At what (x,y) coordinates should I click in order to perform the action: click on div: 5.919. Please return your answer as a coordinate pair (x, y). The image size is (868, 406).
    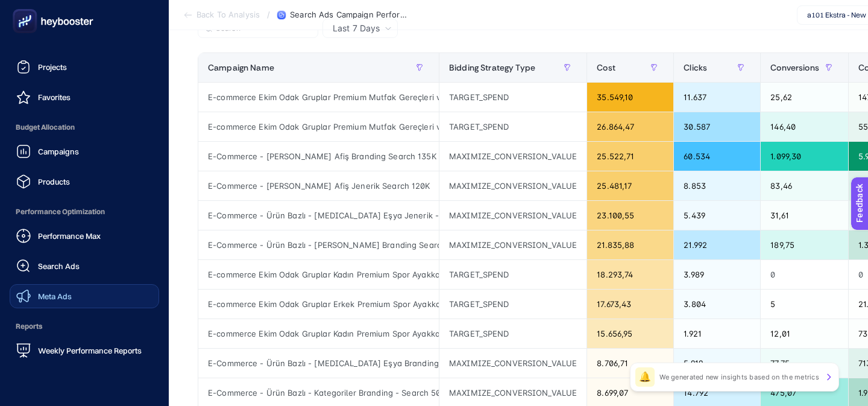
    Looking at the image, I should click on (717, 363).